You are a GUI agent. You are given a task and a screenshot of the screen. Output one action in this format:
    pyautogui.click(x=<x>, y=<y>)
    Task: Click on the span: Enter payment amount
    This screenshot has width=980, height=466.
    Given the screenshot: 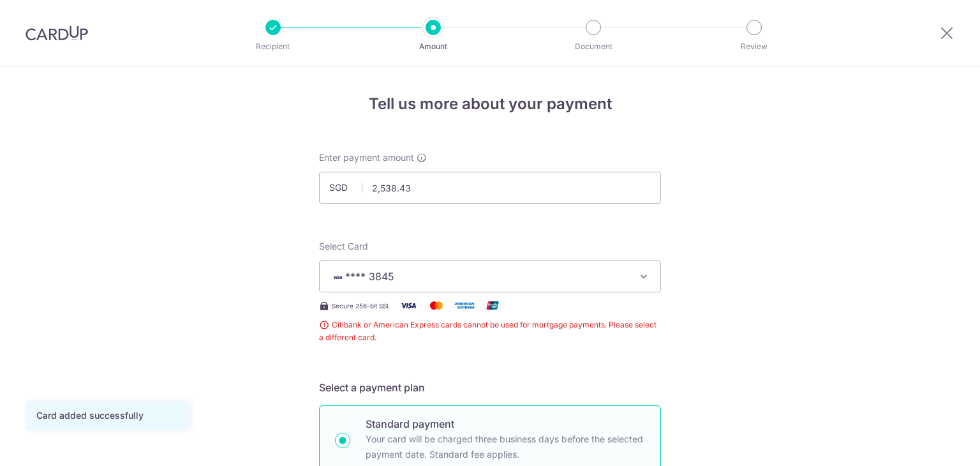 What is the action you would take?
    pyautogui.click(x=366, y=157)
    